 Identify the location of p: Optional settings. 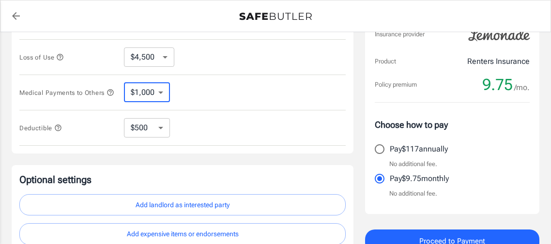
(182, 179).